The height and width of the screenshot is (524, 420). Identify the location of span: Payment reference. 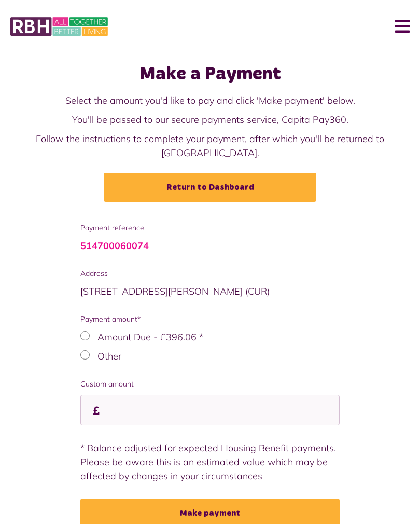
(210, 228).